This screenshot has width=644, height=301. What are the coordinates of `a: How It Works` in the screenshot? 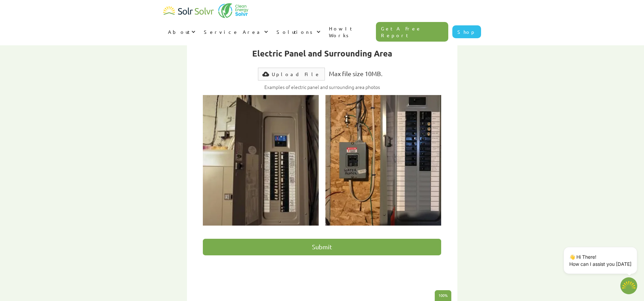 It's located at (350, 32).